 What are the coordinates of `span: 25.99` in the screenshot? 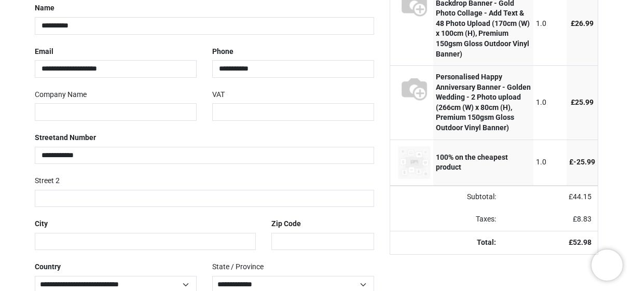 It's located at (584, 102).